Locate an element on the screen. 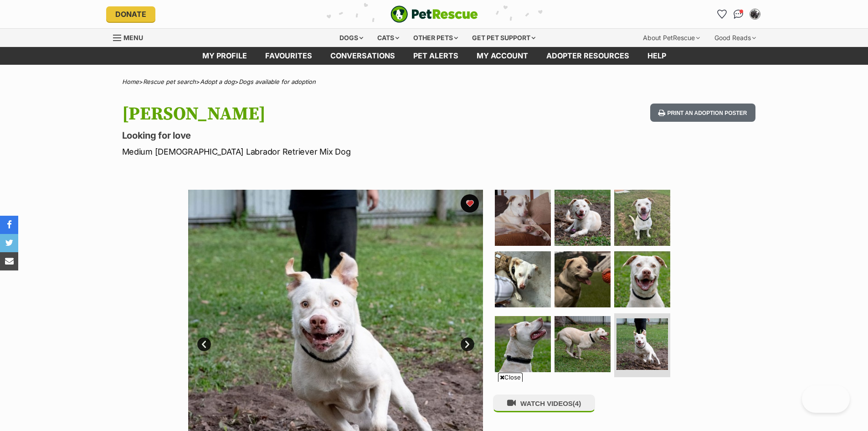 The image size is (868, 431). img: logo-e224e6f780fb5917bec1dbf3a21bbac754714ae5b6737aabdf751b685950b380.svg is located at coordinates (434, 14).